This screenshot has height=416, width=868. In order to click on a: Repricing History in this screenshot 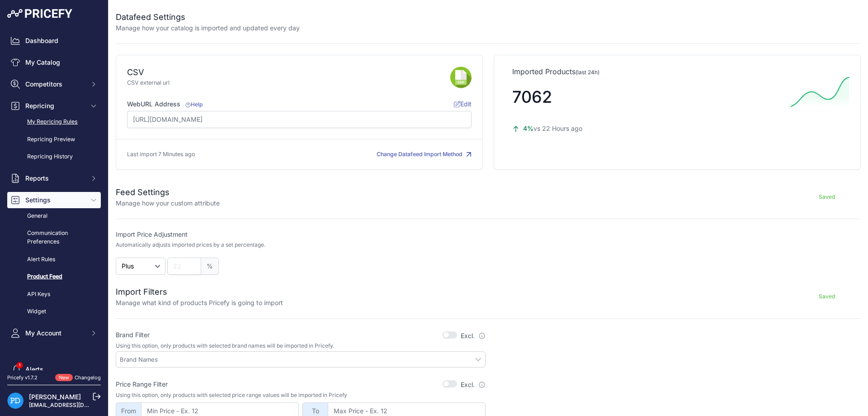, I will do `click(54, 157)`.